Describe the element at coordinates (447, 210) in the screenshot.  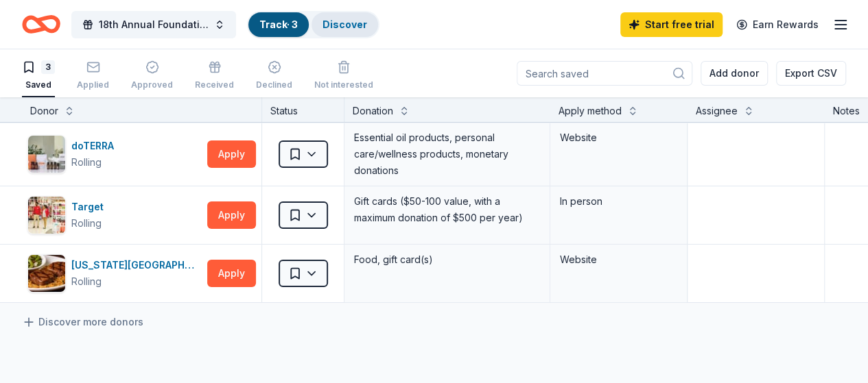
I see `div: Gift cards ($50-100 value, with a maximum donation of $500 per year)` at that location.